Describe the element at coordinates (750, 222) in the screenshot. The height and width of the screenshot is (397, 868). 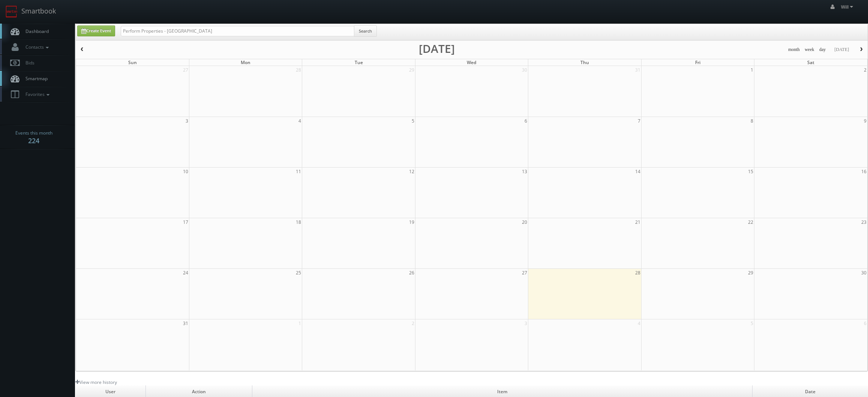
I see `span: 22` at that location.